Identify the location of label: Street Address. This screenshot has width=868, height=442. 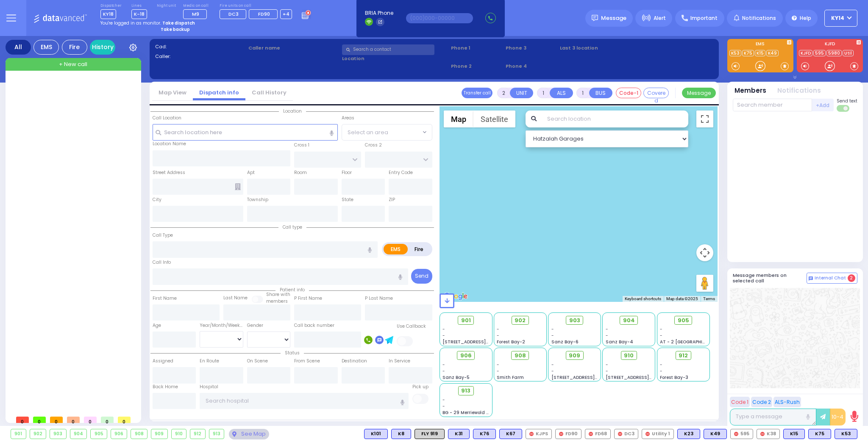
(169, 173).